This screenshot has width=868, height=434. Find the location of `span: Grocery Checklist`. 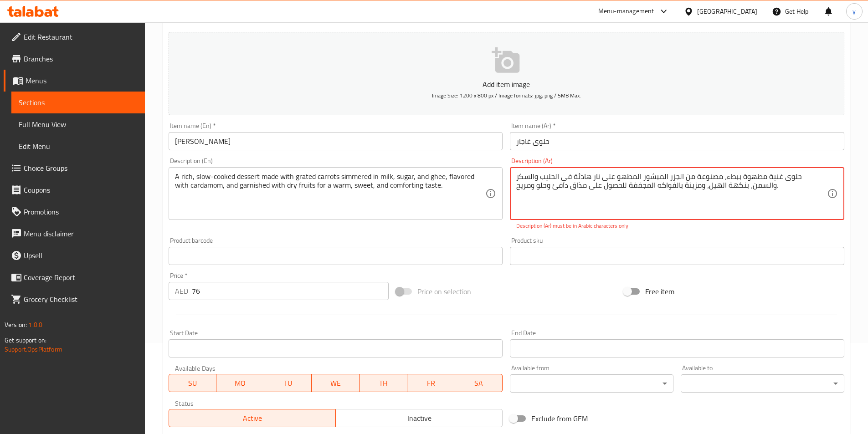

span: Grocery Checklist is located at coordinates (81, 299).